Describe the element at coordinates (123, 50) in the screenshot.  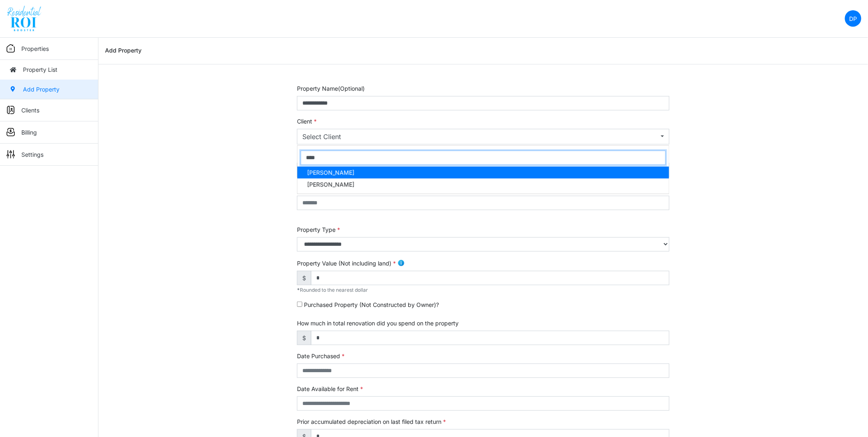
I see `h6: Add Property` at that location.